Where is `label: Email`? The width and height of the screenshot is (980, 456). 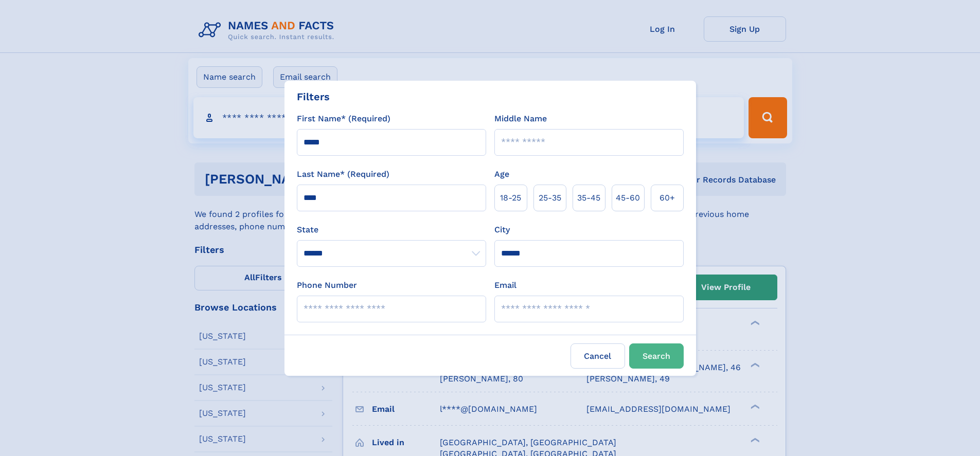
label: Email is located at coordinates (505, 285).